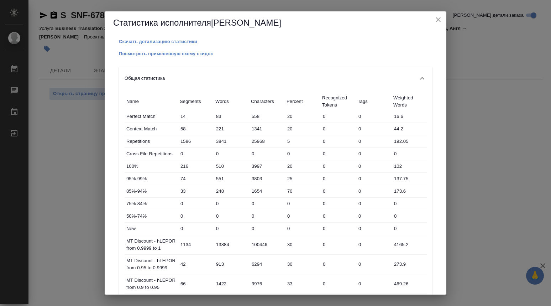 This screenshot has height=306, width=551. Describe the element at coordinates (151, 191) in the screenshot. I see `p: 85%-94%` at that location.